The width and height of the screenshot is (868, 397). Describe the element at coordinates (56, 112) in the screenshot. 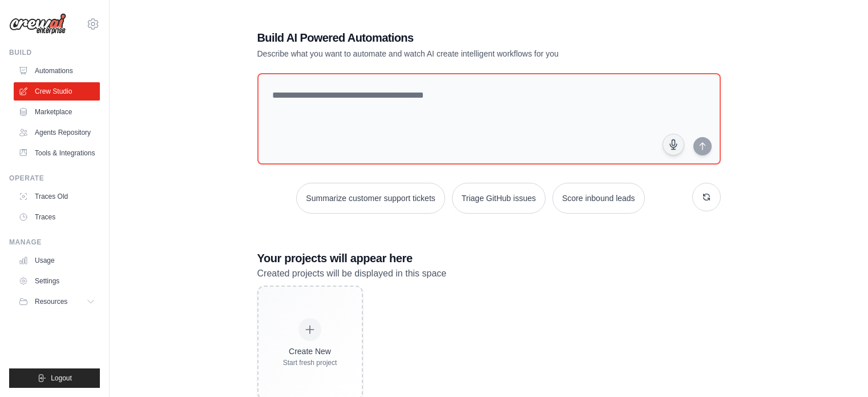

I see `a: Marketplace` at that location.